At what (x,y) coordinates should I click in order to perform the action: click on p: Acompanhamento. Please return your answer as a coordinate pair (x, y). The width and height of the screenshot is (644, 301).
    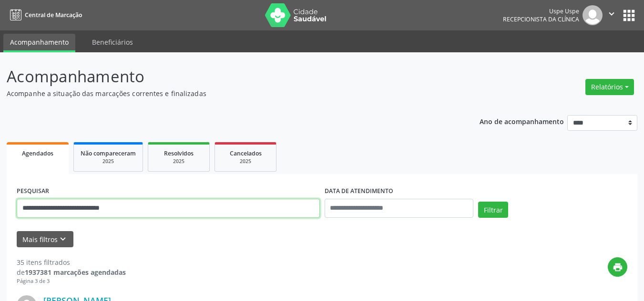
    Looking at the image, I should click on (227, 76).